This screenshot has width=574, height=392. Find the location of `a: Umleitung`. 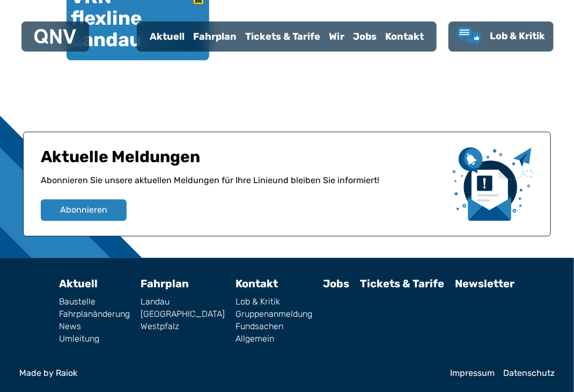

a: Umleitung is located at coordinates (95, 339).